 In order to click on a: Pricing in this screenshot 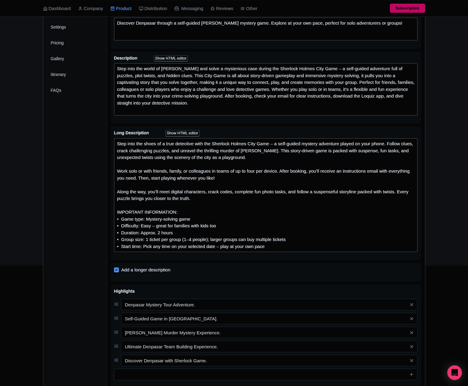, I will do `click(75, 43)`.